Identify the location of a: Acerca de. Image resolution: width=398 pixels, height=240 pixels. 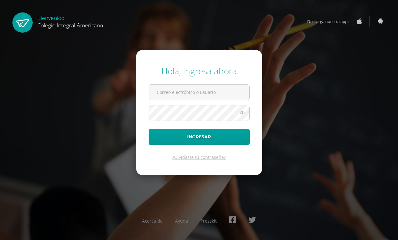
(152, 221).